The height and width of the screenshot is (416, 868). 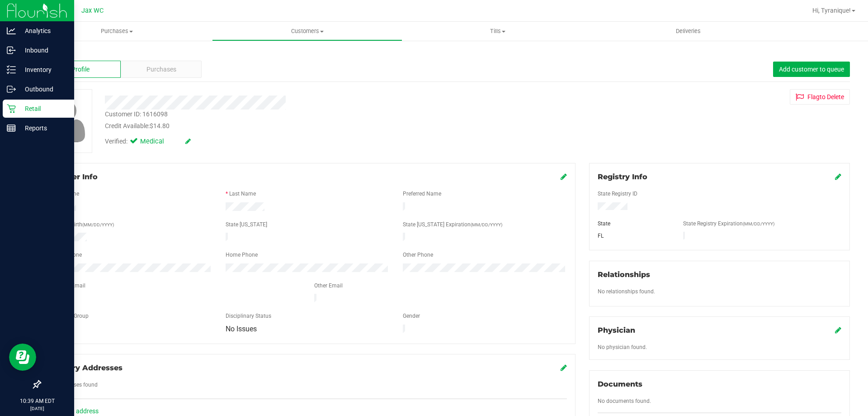 What do you see at coordinates (623, 176) in the screenshot?
I see `span: Registry Info` at bounding box center [623, 176].